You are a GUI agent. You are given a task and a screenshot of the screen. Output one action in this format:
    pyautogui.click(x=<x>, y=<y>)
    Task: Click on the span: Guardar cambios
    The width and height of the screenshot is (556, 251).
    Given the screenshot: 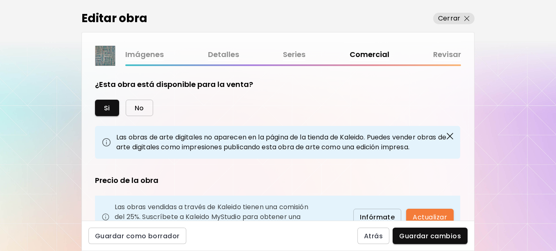 What is the action you would take?
    pyautogui.click(x=430, y=236)
    